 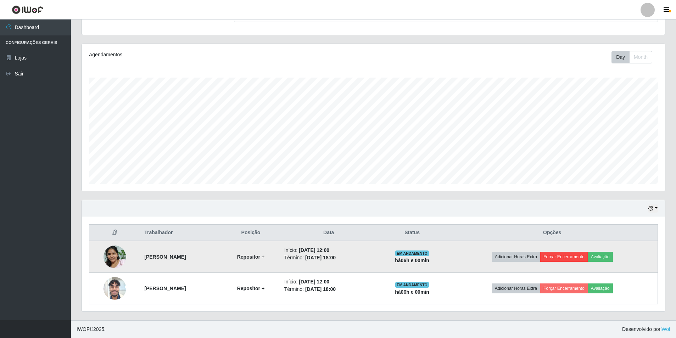 I want to click on div: Toolbar with button groups, so click(x=635, y=57).